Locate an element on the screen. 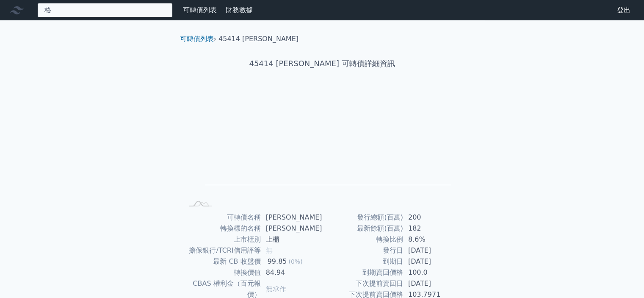 This screenshot has width=644, height=298. td: 發行日 is located at coordinates (363, 250).